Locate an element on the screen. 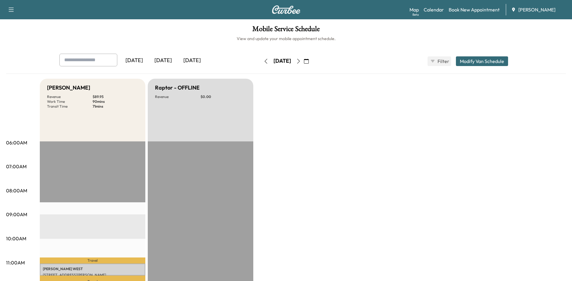 Image resolution: width=572 pixels, height=281 pixels. button: Filter is located at coordinates (439, 61).